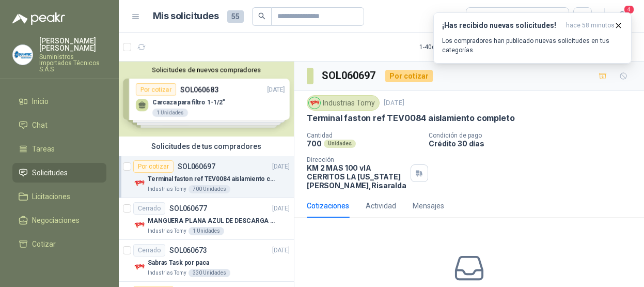  I want to click on div: Todas, so click(484, 16).